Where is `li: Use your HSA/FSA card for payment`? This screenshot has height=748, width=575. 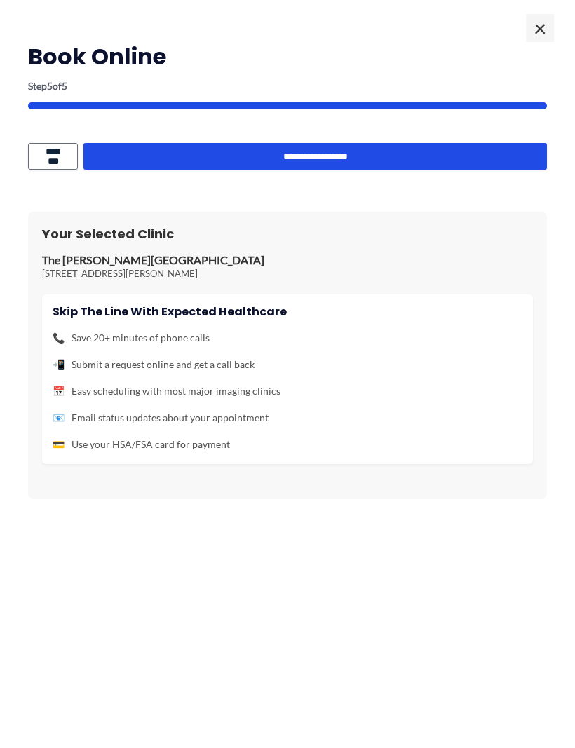 li: Use your HSA/FSA card for payment is located at coordinates (287, 444).